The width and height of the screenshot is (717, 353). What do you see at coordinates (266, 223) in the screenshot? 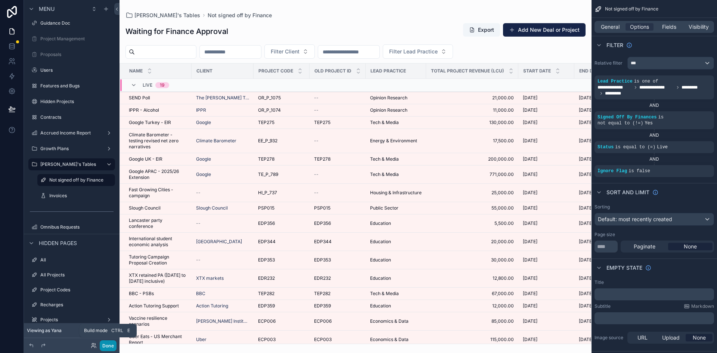
I see `span: EDP356` at bounding box center [266, 223].